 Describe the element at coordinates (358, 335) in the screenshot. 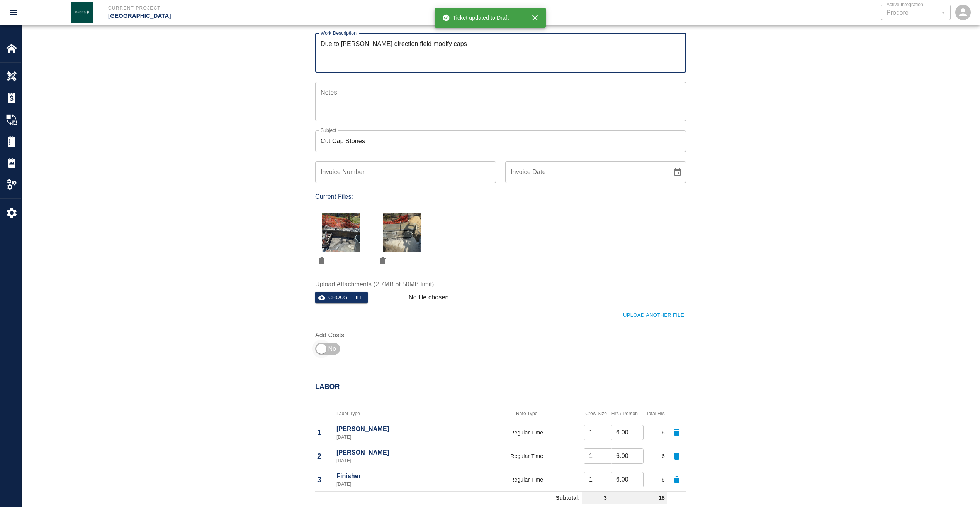

I see `label: Add Costs` at that location.